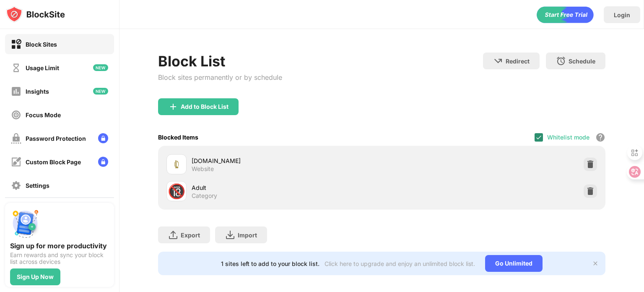 This screenshot has width=644, height=292. Describe the element at coordinates (25, 223) in the screenshot. I see `img: push-signup.svg` at that location.